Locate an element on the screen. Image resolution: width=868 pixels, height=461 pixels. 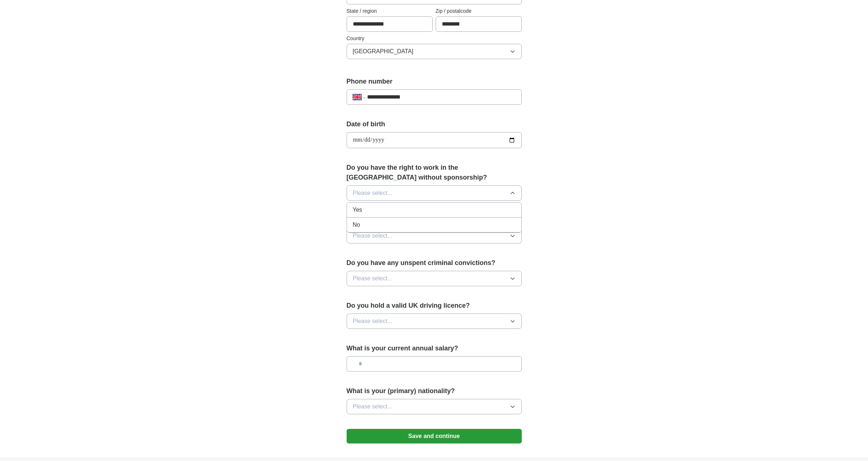
label: Do you have any unspent criminal convictions? is located at coordinates (434, 263).